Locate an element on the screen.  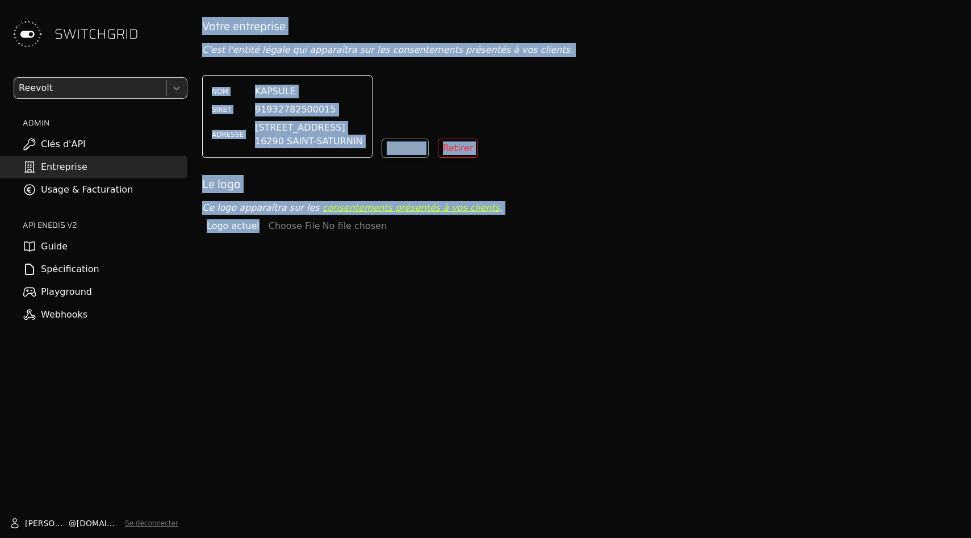
img: Switchgrid Logo is located at coordinates (27, 34).